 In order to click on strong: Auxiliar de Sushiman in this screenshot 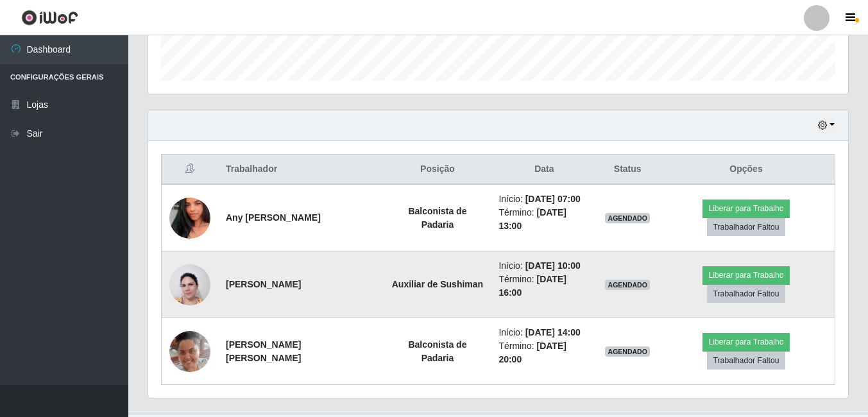, I will do `click(438, 284)`.